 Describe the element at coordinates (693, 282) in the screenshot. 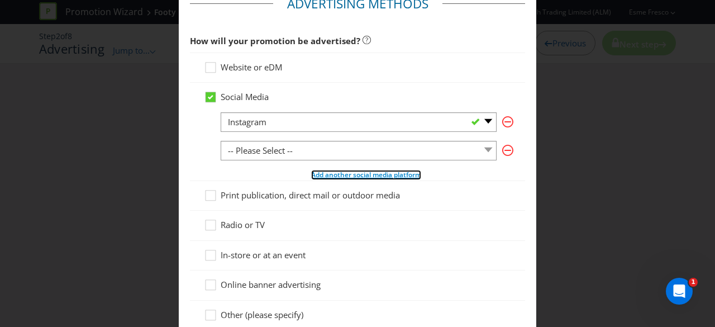

I see `span: 1` at that location.